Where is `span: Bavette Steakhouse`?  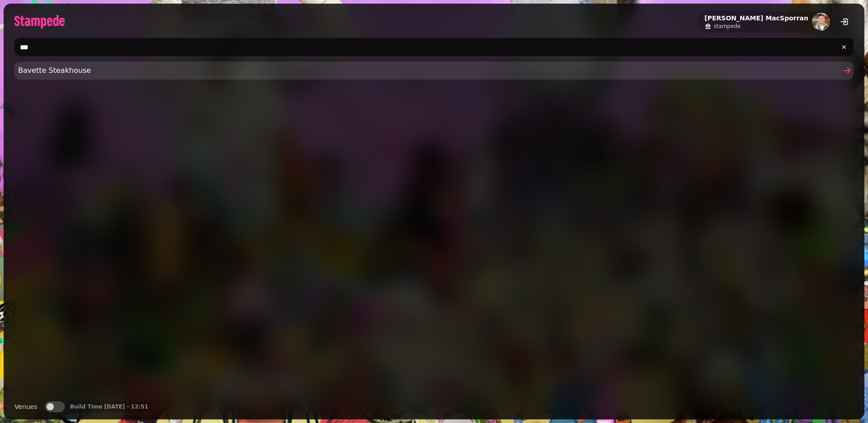 span: Bavette Steakhouse is located at coordinates (430, 71).